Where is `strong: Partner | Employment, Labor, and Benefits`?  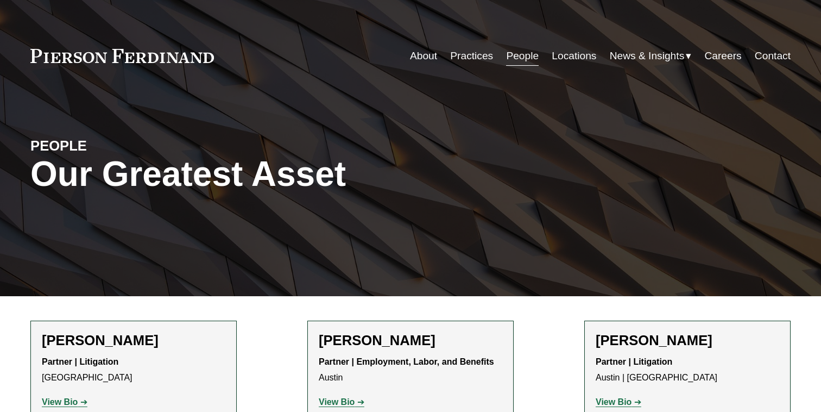
strong: Partner | Employment, Labor, and Benefits is located at coordinates (406, 361).